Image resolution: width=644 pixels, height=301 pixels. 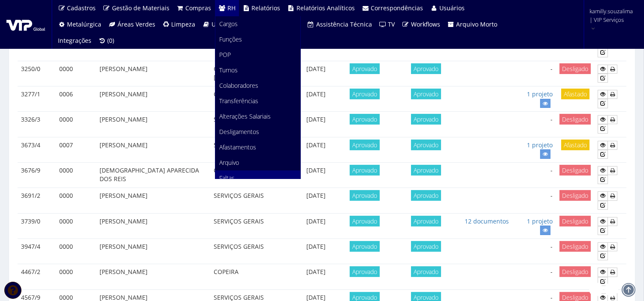 I want to click on span: Relatórios Analíticos, so click(x=326, y=8).